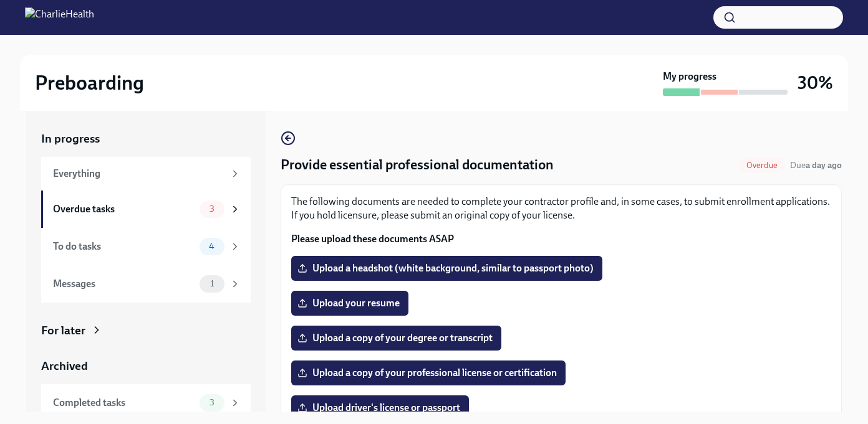  Describe the element at coordinates (446, 269) in the screenshot. I see `span: Upload a headshot (white background, similar to passport photo)` at that location.